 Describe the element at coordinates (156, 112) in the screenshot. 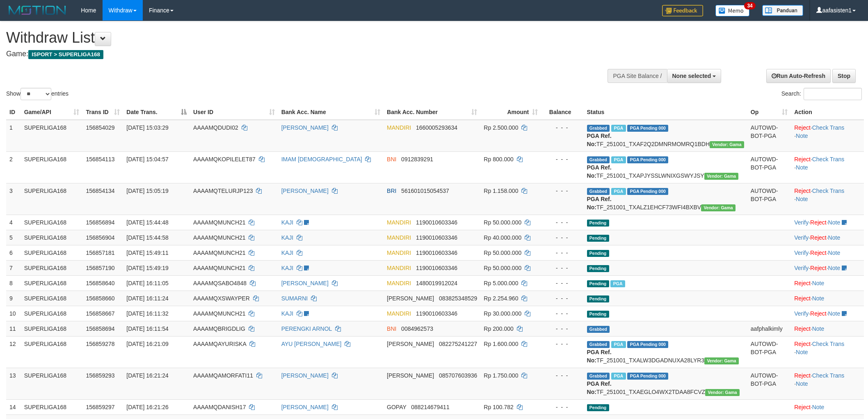

I see `th: Date Trans.: activate to sort column descending` at that location.